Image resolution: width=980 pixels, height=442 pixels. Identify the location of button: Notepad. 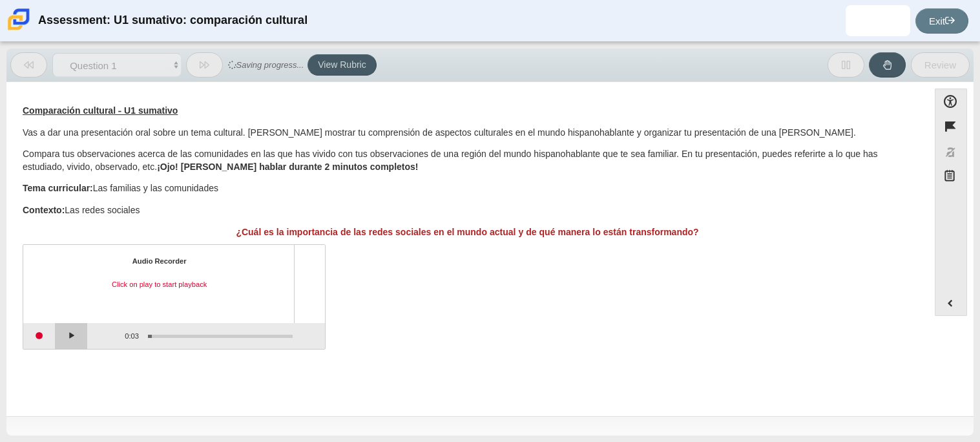
(951, 177).